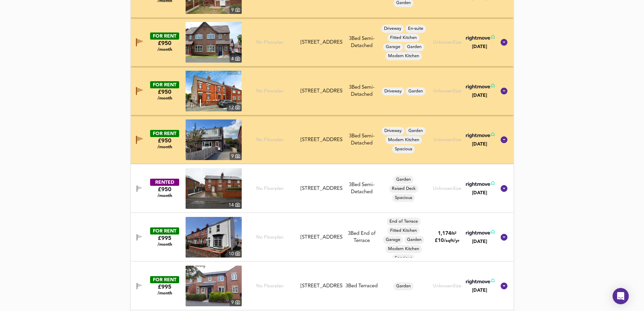 The width and height of the screenshot is (644, 311). I want to click on div: Bersham Road, Wrexham, LL13 7UG, so click(321, 237).